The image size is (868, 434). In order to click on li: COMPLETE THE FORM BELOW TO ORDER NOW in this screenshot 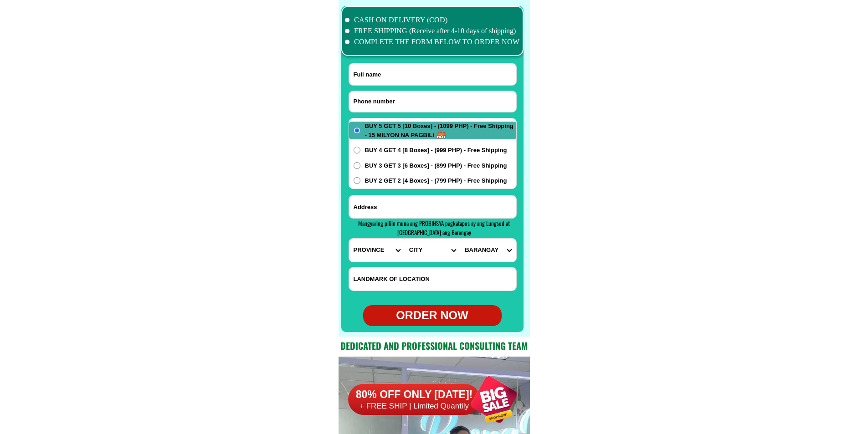, I will do `click(432, 42)`.